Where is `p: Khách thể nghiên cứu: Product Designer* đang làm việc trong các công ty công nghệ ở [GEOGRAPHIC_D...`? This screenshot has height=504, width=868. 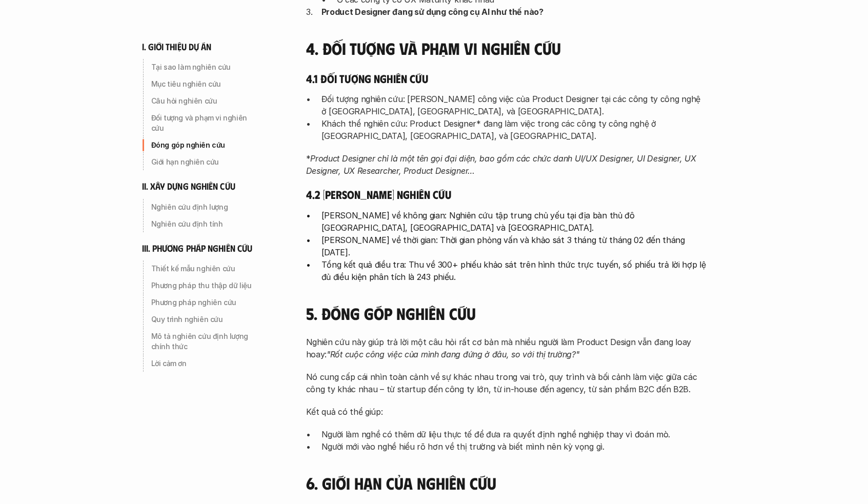
p: Khách thể nghiên cứu: Product Designer* đang làm việc trong các công ty công nghệ ở [GEOGRAPHIC_D... is located at coordinates (514, 130).